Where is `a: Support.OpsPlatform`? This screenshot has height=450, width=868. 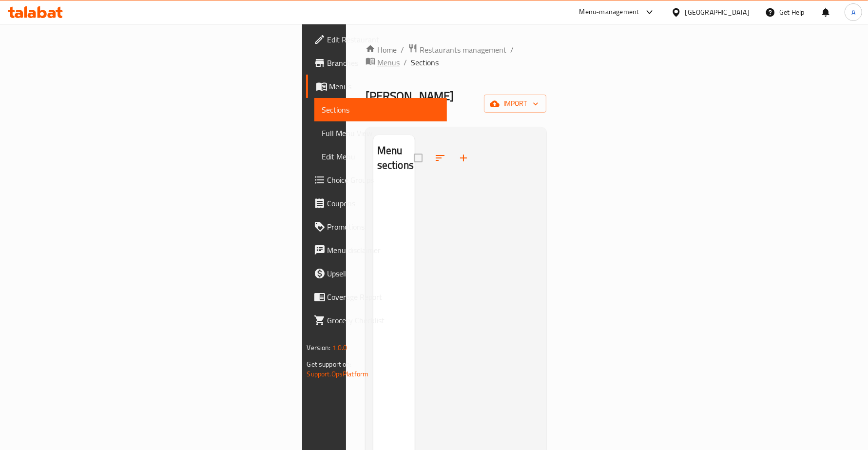
a: Support.OpsPlatform is located at coordinates (337, 374).